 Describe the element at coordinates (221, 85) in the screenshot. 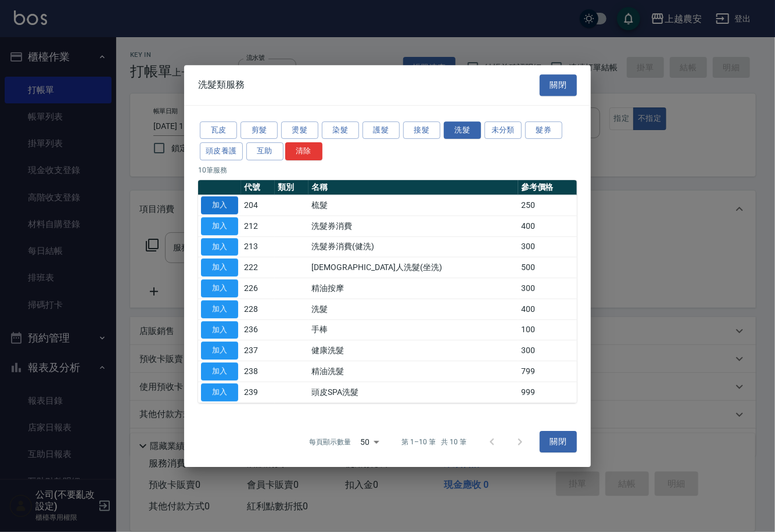

I see `span: 洗髮類服務` at that location.